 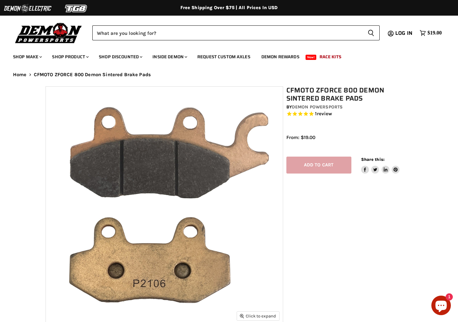 I want to click on a: Race Kits, so click(x=331, y=57).